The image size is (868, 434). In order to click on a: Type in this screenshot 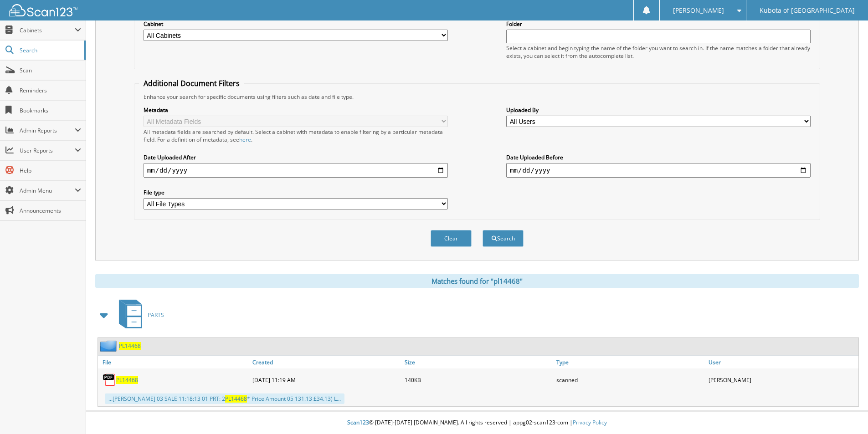, I will do `click(630, 362)`.